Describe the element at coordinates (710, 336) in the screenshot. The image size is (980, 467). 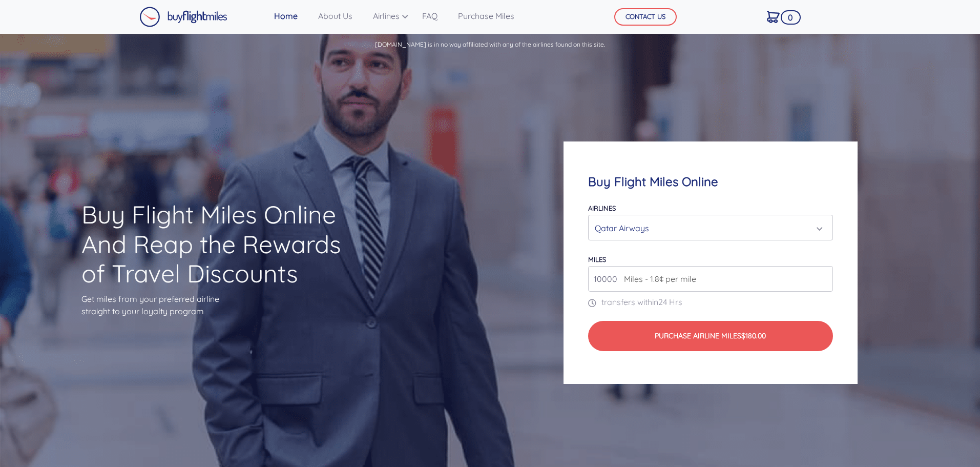
I see `button: Purchase Airline Miles$180.00` at that location.